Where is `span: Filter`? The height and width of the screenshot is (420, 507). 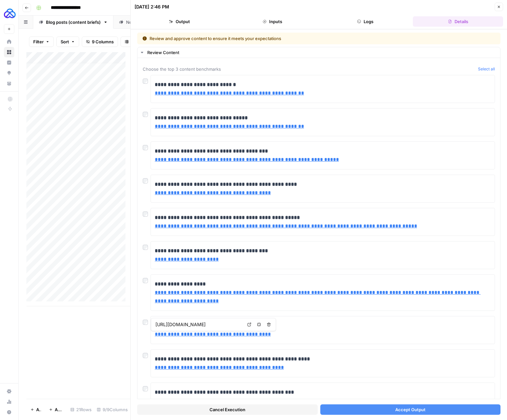 span: Filter is located at coordinates (38, 42).